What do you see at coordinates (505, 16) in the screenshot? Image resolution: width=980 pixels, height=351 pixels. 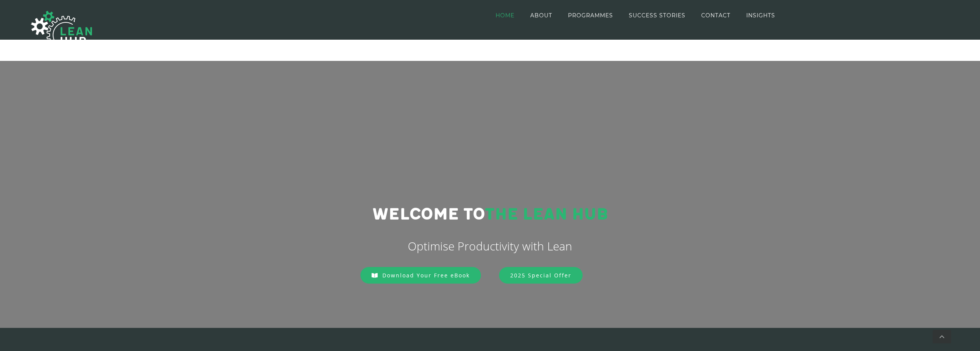 I see `a: HOME` at bounding box center [505, 16].